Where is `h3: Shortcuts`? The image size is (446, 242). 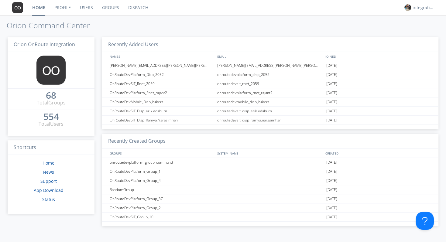 h3: Shortcuts is located at coordinates (51, 148).